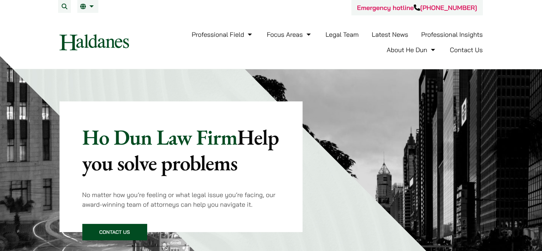  Describe the element at coordinates (179, 199) in the screenshot. I see `font: No matter how you’re feeling or what legal issue you’re facing, our award-winning team of attorne...` at that location.